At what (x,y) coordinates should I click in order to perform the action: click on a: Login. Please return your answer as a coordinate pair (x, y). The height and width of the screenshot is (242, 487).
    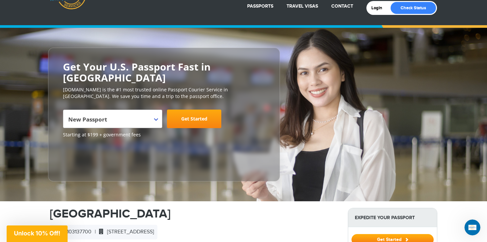
    Looking at the image, I should click on (379, 8).